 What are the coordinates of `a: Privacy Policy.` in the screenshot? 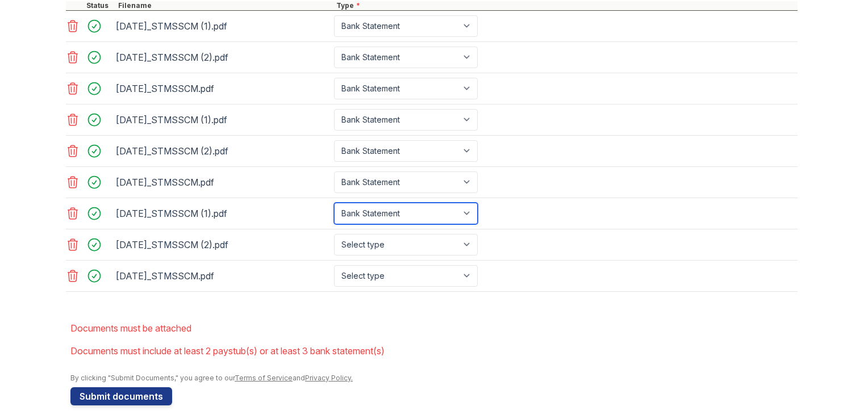 It's located at (329, 378).